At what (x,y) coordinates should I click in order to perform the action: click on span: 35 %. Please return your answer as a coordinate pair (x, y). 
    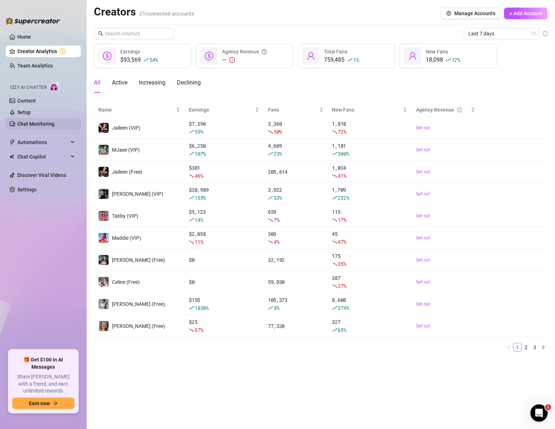
    Looking at the image, I should click on (342, 263).